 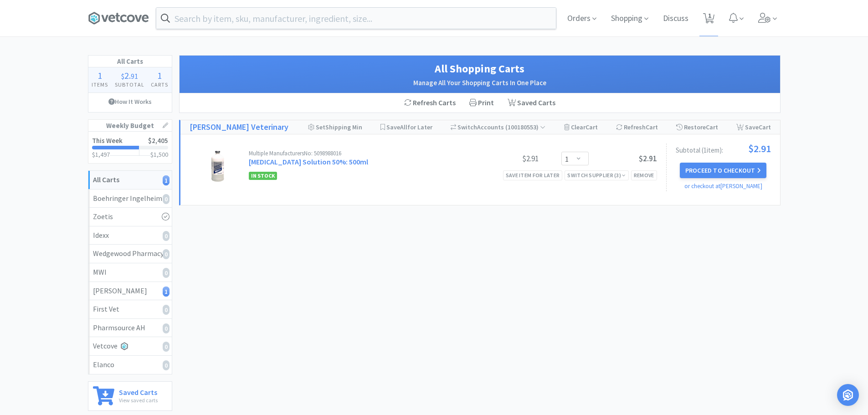 What do you see at coordinates (130, 272) in the screenshot?
I see `div: MWI` at bounding box center [130, 272].